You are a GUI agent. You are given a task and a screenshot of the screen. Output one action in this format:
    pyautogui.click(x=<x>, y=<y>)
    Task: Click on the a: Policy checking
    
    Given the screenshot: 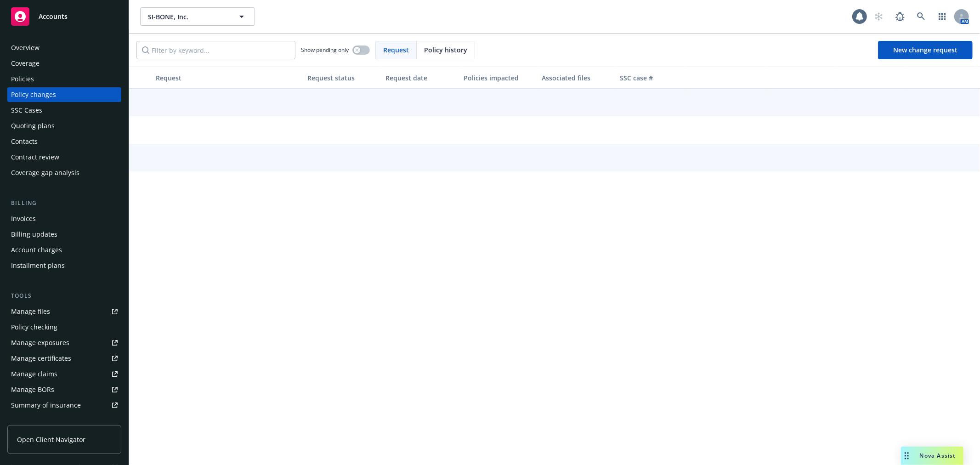 What is the action you would take?
    pyautogui.click(x=65, y=327)
    